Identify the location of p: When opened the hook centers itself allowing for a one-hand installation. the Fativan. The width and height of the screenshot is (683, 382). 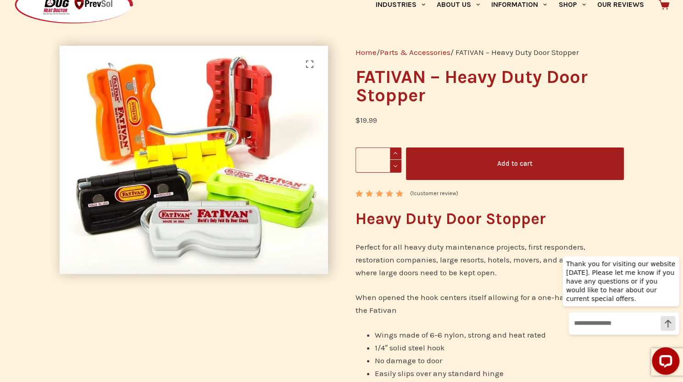
(489, 304).